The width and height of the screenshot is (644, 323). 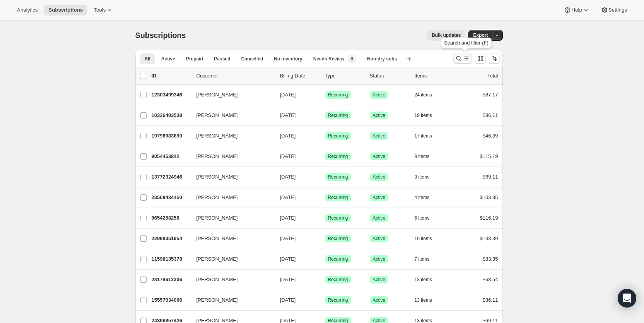 I want to click on p: 22998351954, so click(x=171, y=238).